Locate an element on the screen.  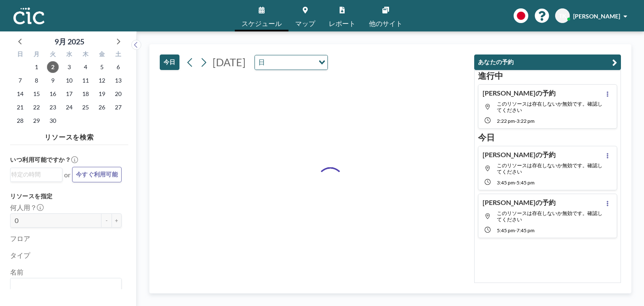
span: 2025年9月7日日曜日 is located at coordinates (20, 80).